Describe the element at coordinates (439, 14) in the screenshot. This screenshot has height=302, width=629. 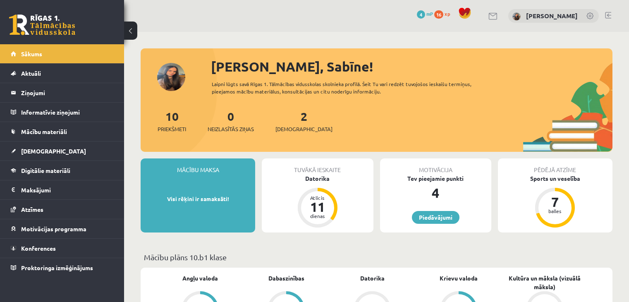
I see `span: 16` at that location.